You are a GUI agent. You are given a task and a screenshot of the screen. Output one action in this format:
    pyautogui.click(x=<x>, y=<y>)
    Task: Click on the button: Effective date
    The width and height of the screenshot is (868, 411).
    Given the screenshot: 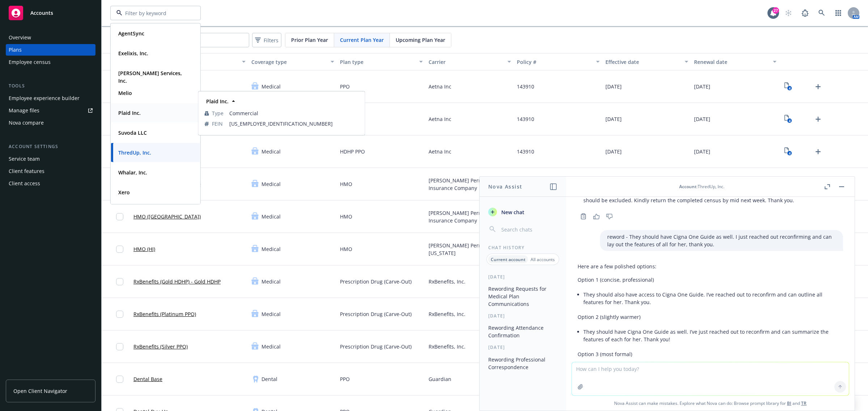 What is the action you would take?
    pyautogui.click(x=647, y=62)
    